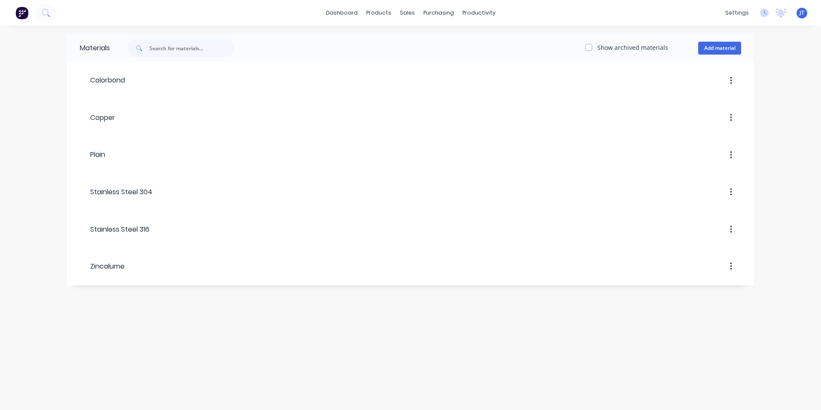 The height and width of the screenshot is (410, 821). I want to click on div: settings, so click(737, 13).